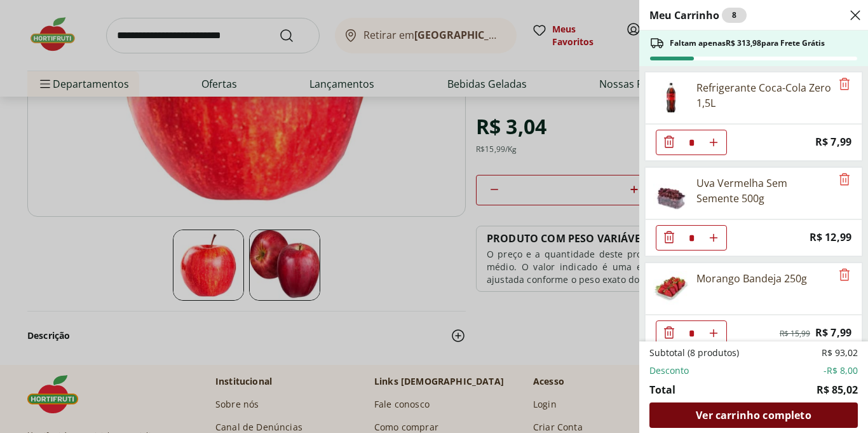  What do you see at coordinates (671, 288) in the screenshot?
I see `img: Morango Bandeja 250g` at bounding box center [671, 288].